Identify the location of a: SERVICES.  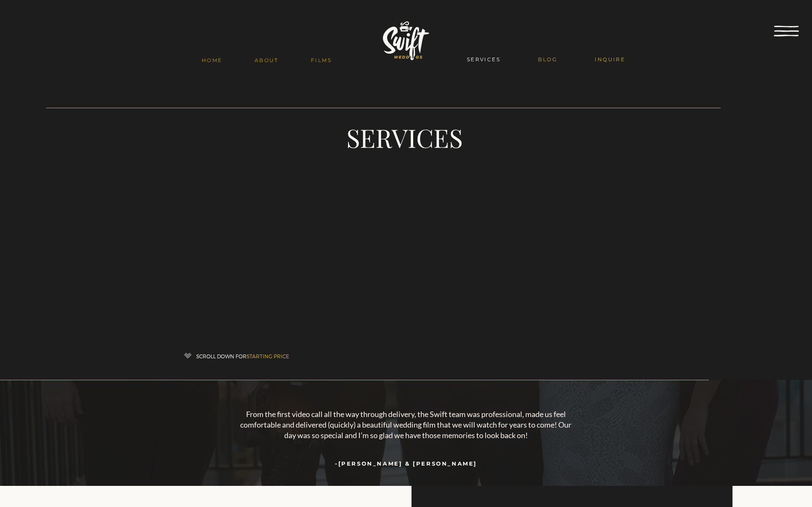
(483, 59).